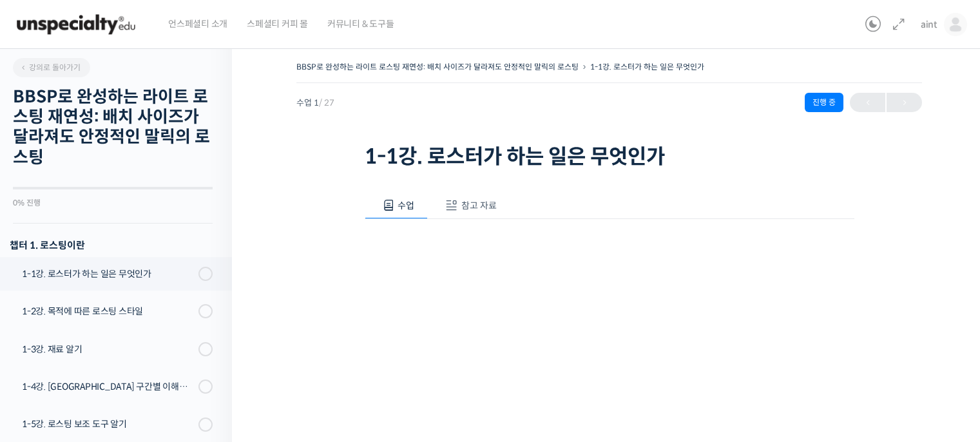  What do you see at coordinates (108, 424) in the screenshot?
I see `div: 1-5강. 로스팅 보조 도구 알기` at bounding box center [108, 424].